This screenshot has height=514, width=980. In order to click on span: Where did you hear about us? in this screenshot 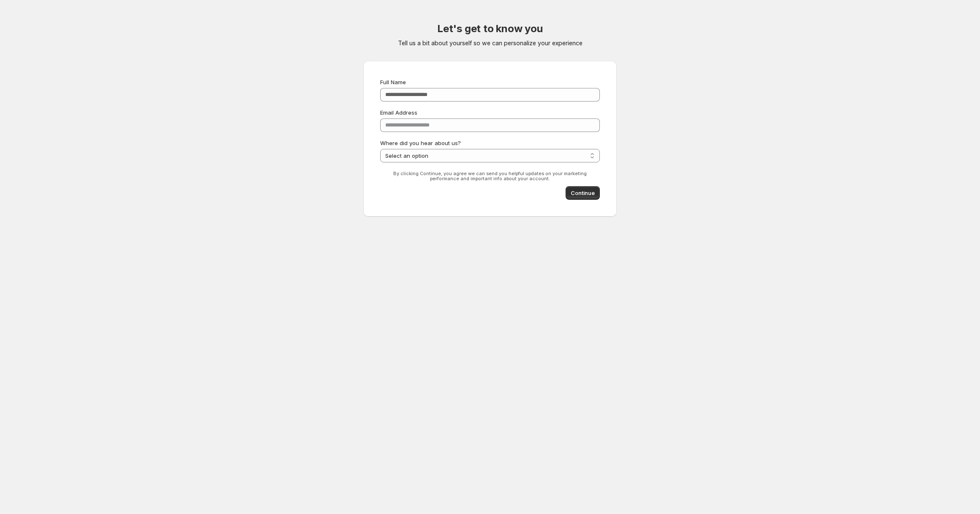, I will do `click(421, 143)`.